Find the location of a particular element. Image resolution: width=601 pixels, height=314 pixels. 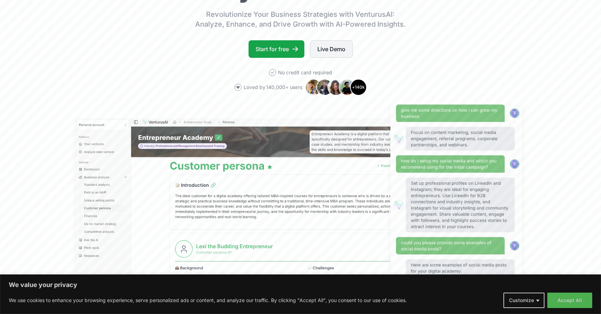

a: Start for free is located at coordinates (276, 49).